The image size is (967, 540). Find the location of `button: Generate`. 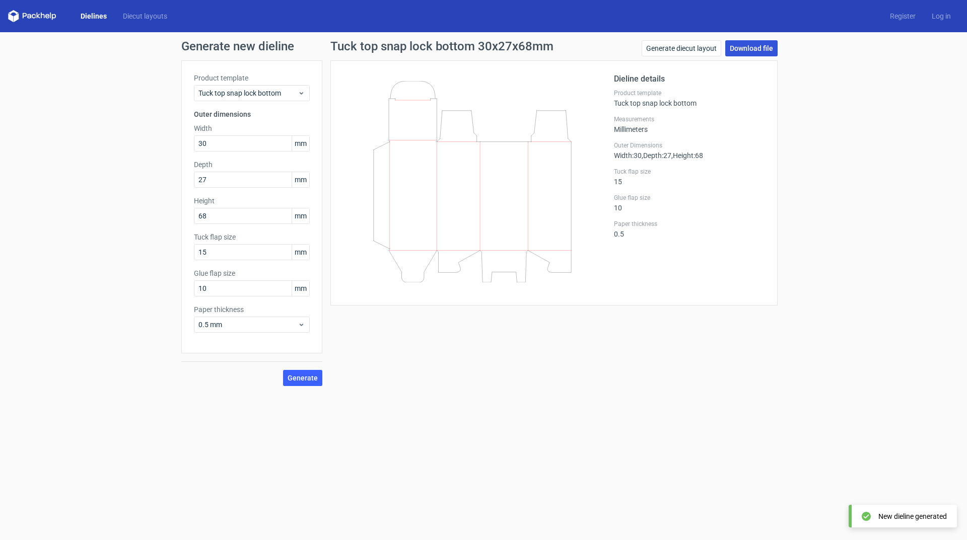

button: Generate is located at coordinates (303, 378).